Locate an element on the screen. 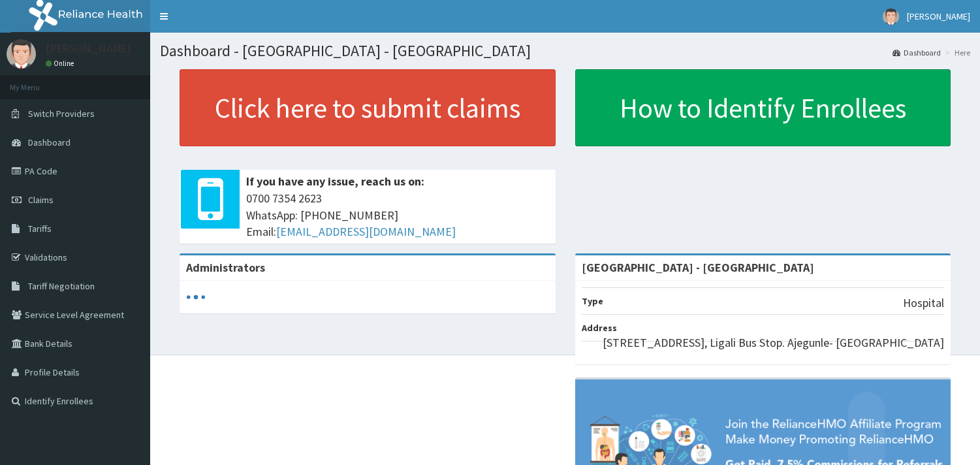 The width and height of the screenshot is (980, 465). span: Tariffs is located at coordinates (40, 229).